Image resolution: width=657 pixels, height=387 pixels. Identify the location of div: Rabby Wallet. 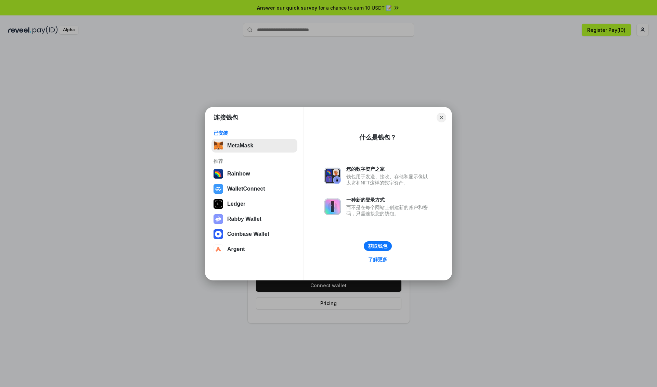
(244, 219).